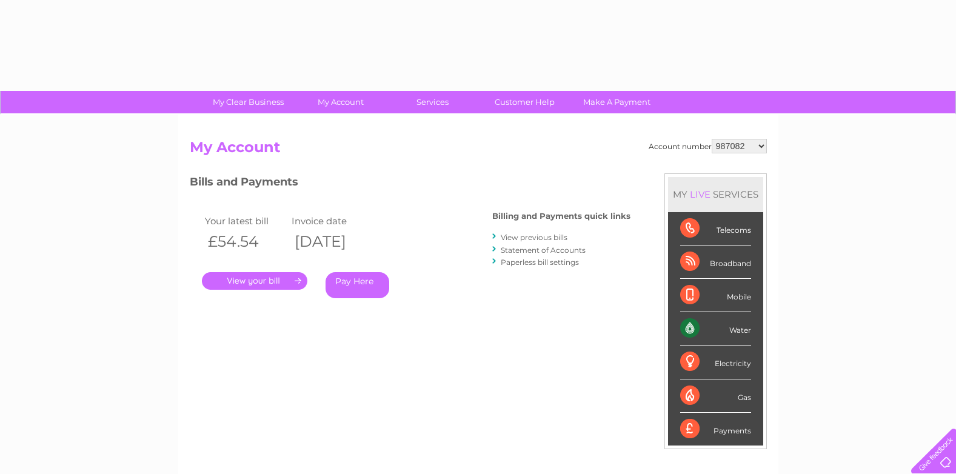  Describe the element at coordinates (340, 102) in the screenshot. I see `a: My Account` at that location.